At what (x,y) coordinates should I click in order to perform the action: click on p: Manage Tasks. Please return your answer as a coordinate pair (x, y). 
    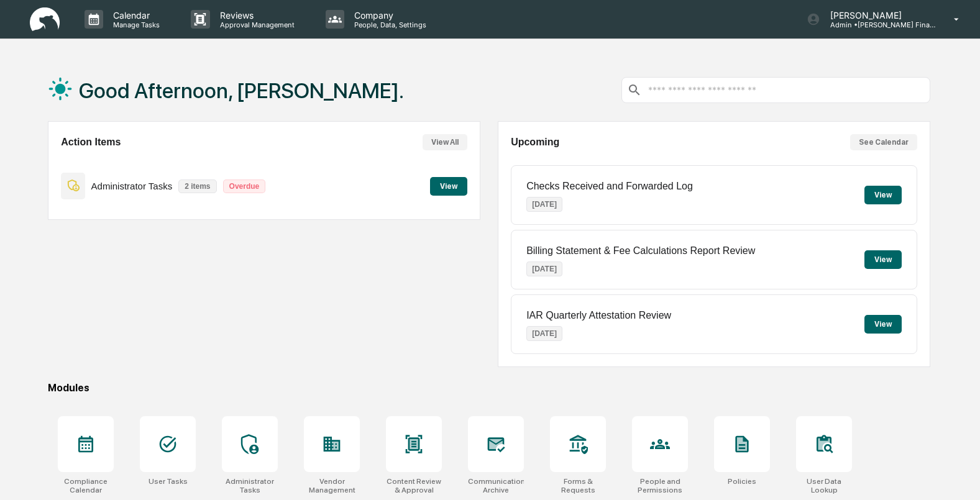
    Looking at the image, I should click on (134, 25).